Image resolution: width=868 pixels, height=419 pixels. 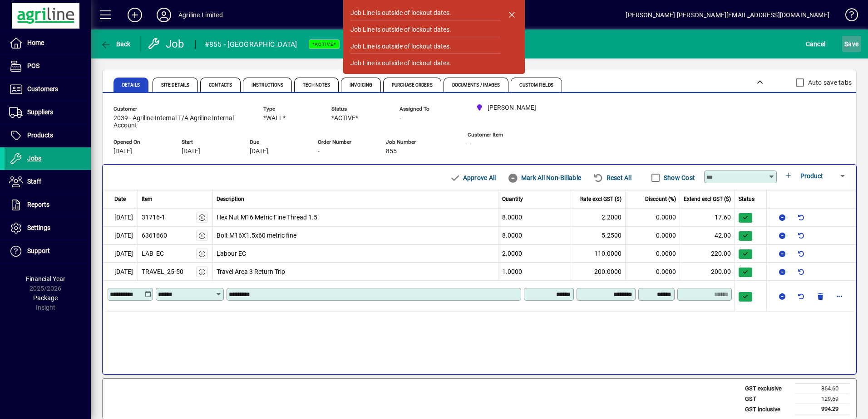 What do you see at coordinates (476, 85) in the screenshot?
I see `span: Documents / Images` at bounding box center [476, 85].